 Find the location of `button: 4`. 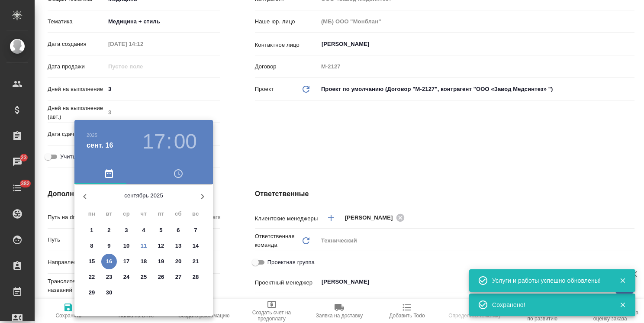

button: 4 is located at coordinates (144, 230).